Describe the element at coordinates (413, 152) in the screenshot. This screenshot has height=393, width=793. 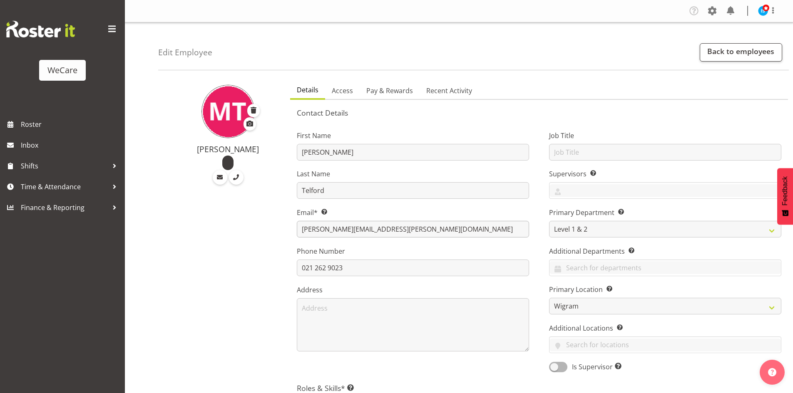
I see `input: First Name` at that location.